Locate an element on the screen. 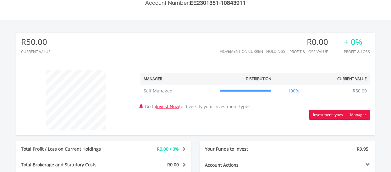  div: R50.00 is located at coordinates (36, 42).